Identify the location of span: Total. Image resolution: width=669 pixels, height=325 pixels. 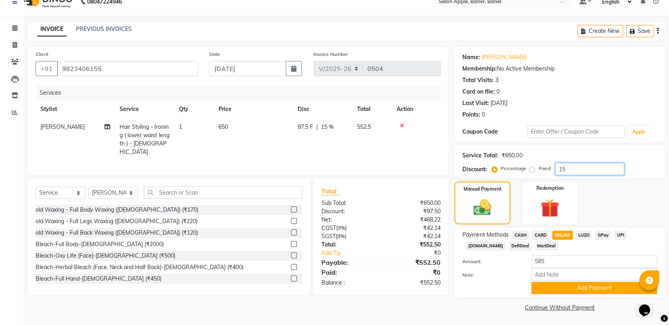
(331, 191).